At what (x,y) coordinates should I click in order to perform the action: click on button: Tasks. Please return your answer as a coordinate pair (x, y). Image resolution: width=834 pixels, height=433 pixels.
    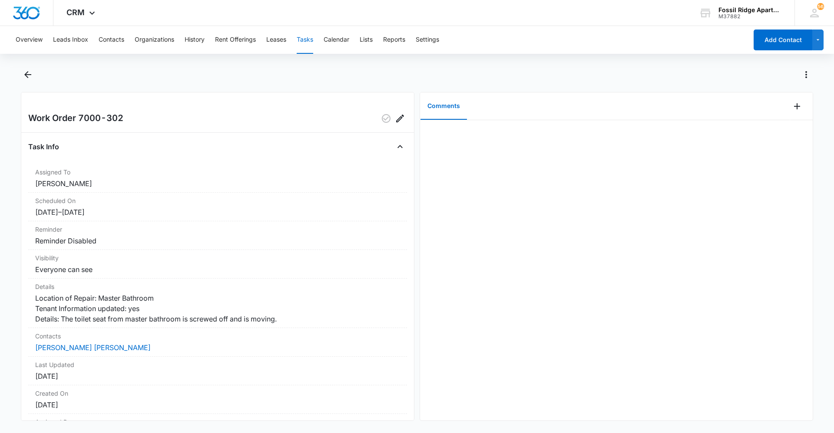
    Looking at the image, I should click on (305, 40).